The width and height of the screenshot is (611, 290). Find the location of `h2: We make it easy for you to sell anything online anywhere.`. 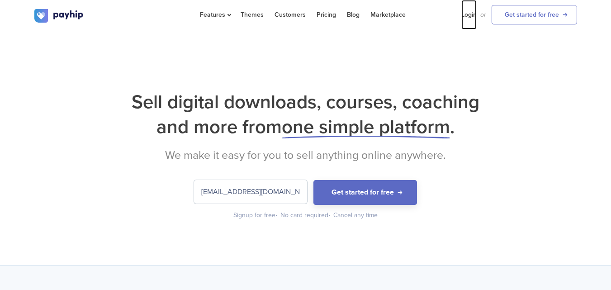

h2: We make it easy for you to sell anything online anywhere. is located at coordinates (306, 155).